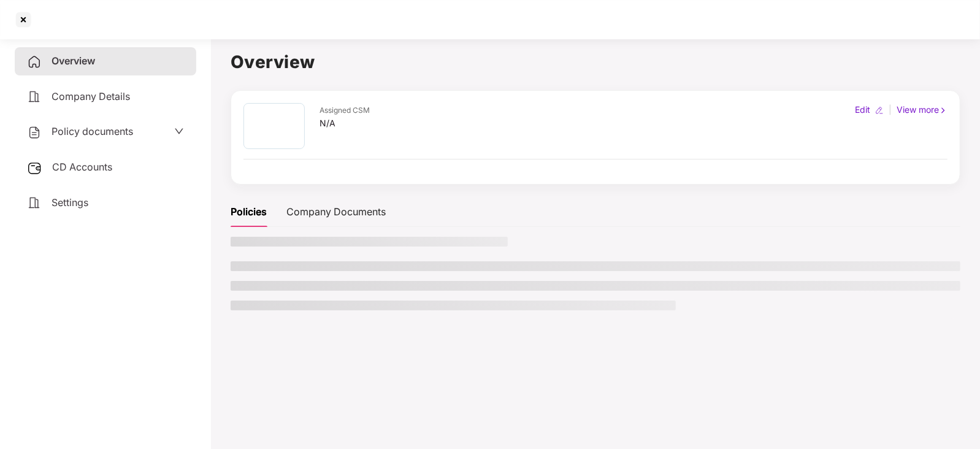 This screenshot has width=980, height=449. I want to click on img: editIcon, so click(880, 110).